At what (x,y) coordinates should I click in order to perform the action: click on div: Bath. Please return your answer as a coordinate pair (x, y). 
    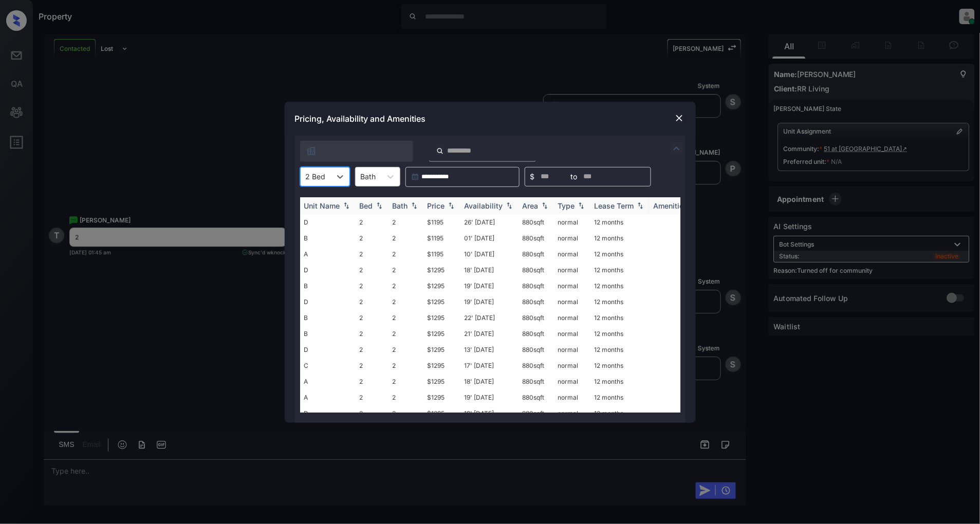
    Looking at the image, I should click on (400, 206).